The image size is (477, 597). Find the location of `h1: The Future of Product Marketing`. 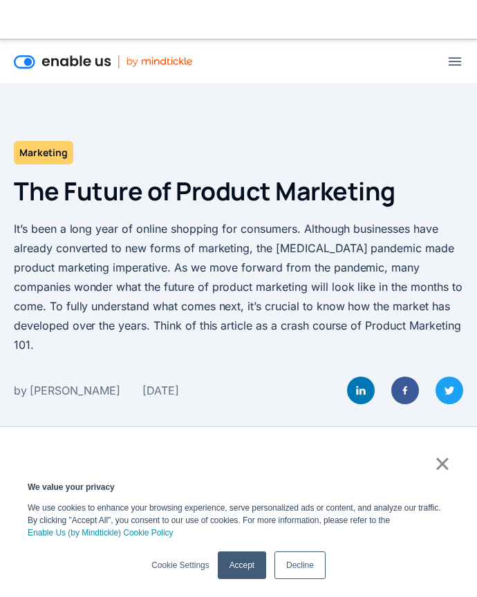

h1: The Future of Product Marketing is located at coordinates (205, 192).